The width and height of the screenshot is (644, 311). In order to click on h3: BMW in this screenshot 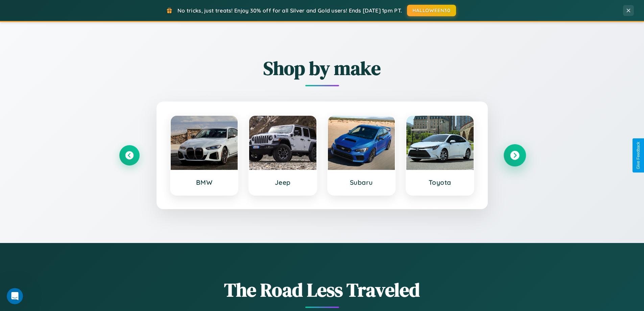, I will do `click(204, 182)`.